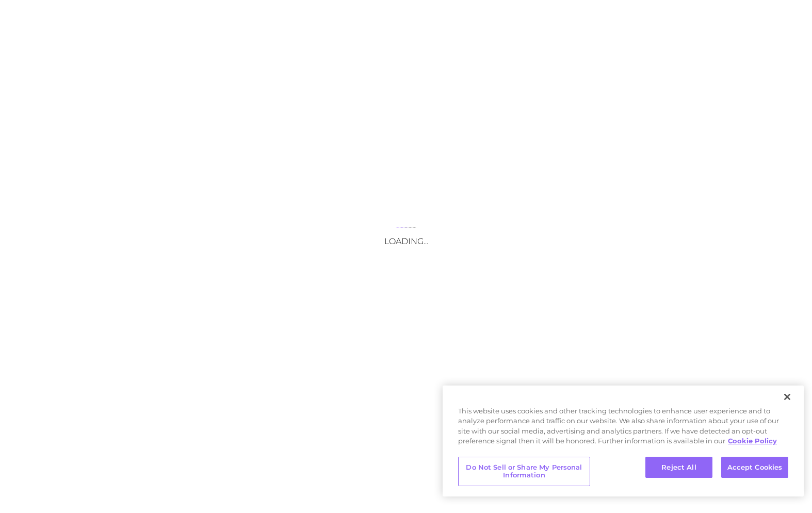 This screenshot has height=513, width=812. I want to click on h3: Loading..., so click(406, 241).